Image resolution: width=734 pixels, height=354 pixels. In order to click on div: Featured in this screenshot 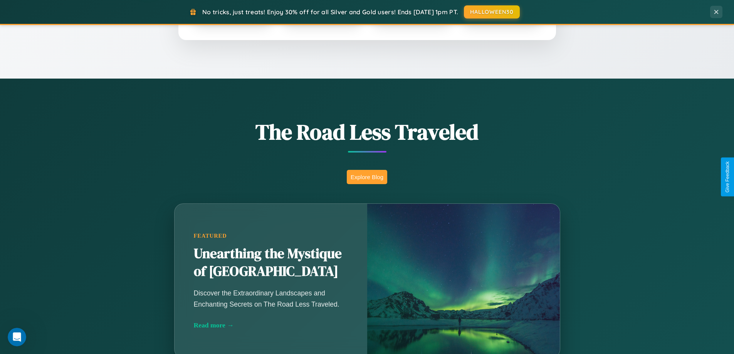, I will do `click(271, 236)`.